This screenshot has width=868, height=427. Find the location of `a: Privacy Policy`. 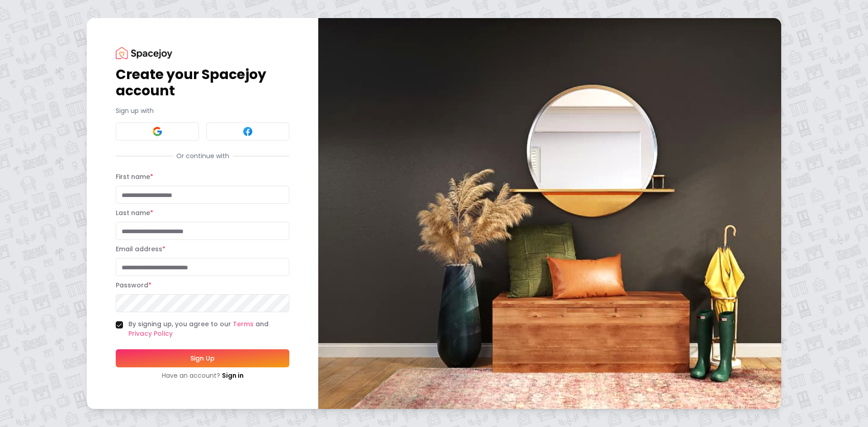

a: Privacy Policy is located at coordinates (151, 334).